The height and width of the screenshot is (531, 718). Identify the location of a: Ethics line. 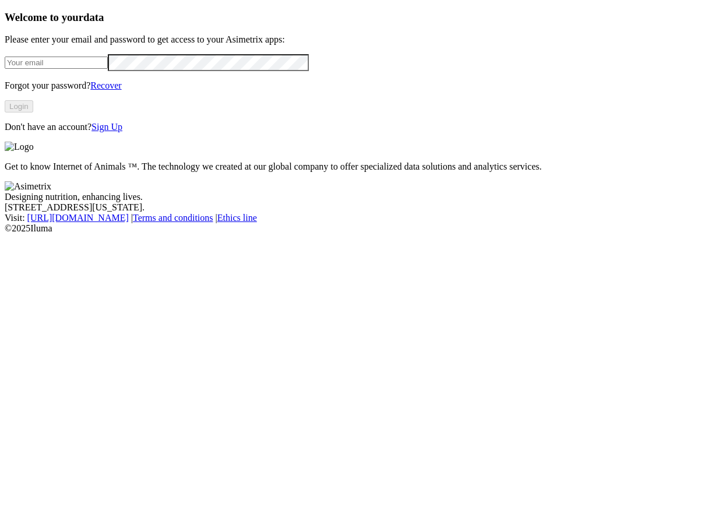
(237, 217).